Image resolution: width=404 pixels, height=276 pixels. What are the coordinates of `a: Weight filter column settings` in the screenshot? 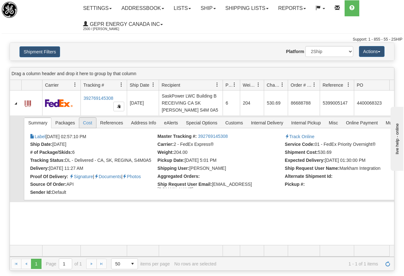 It's located at (259, 85).